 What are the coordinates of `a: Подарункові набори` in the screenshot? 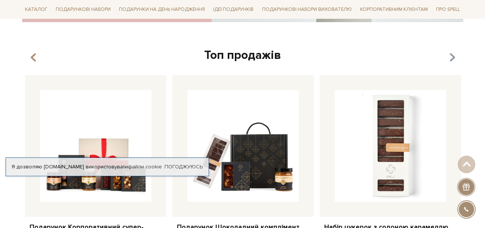 It's located at (83, 9).